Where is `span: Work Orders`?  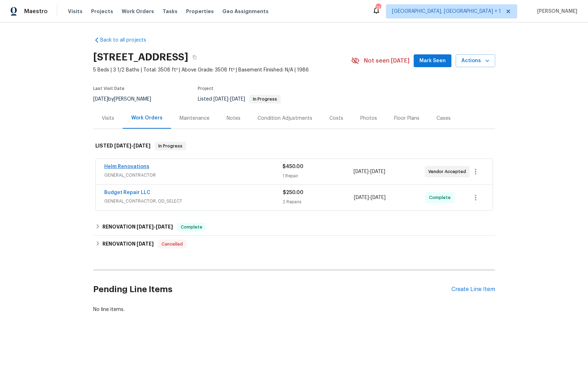
span: Work Orders is located at coordinates (138, 12).